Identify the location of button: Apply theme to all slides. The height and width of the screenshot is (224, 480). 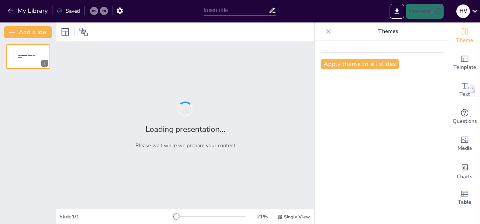
(360, 64).